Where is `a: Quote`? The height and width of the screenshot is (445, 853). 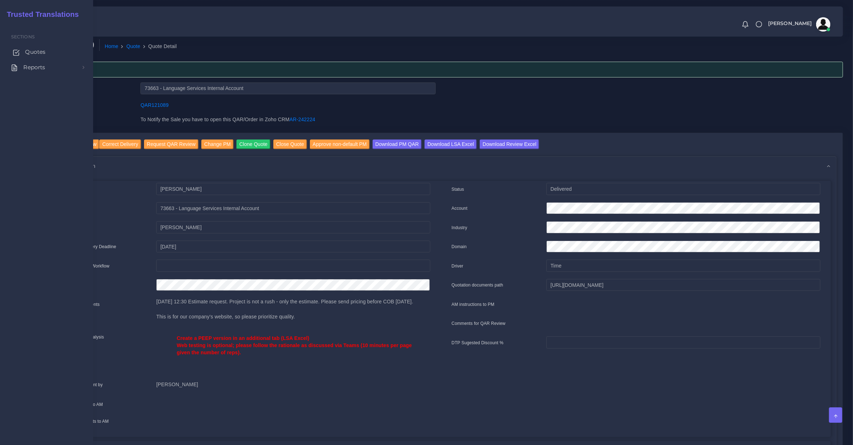 a: Quote is located at coordinates (133, 46).